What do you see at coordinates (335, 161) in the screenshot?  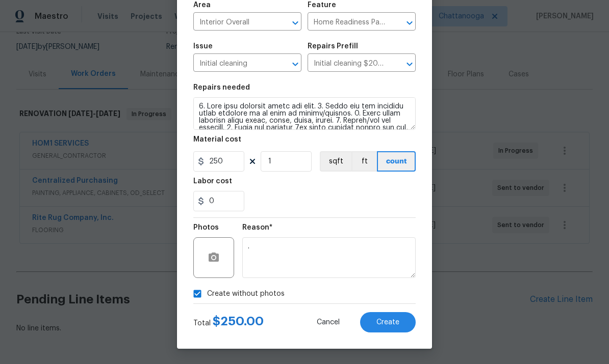 I see `button: sqft` at bounding box center [335, 161].